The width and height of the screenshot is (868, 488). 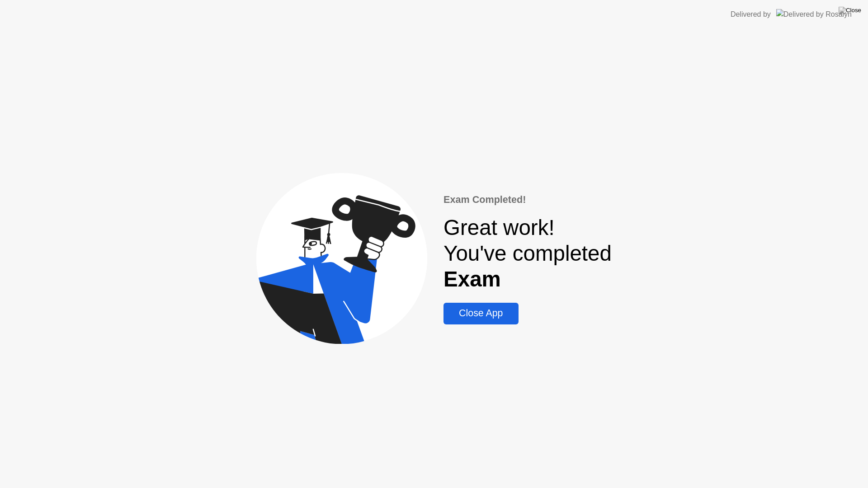 What do you see at coordinates (528, 200) in the screenshot?
I see `div: Exam Completed!` at bounding box center [528, 200].